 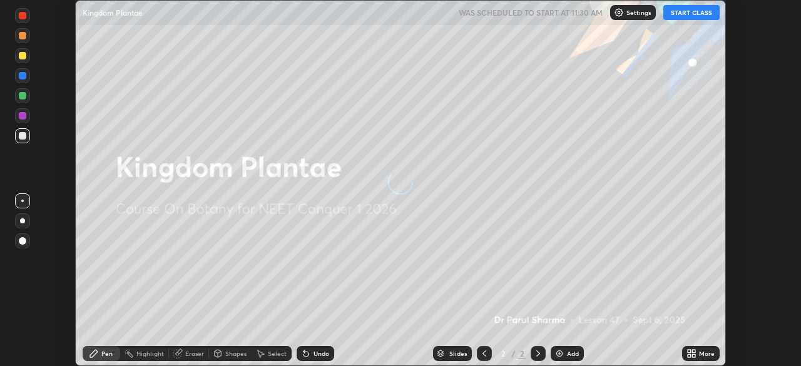 I want to click on button: START CLASS, so click(x=691, y=13).